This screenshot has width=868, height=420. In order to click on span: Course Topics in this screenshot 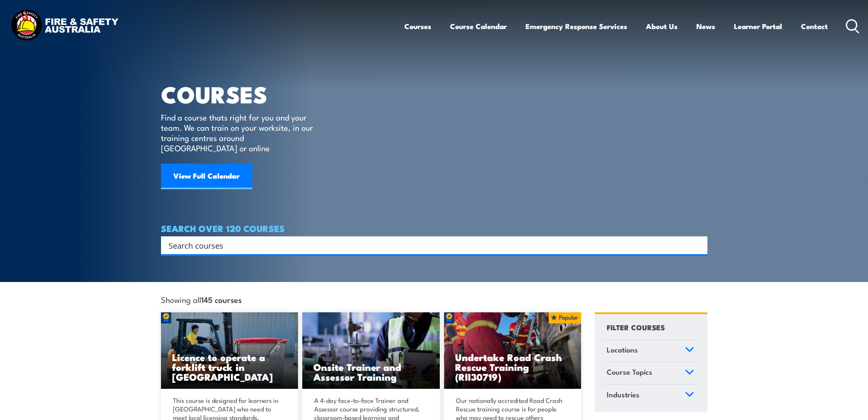, I will do `click(630, 371)`.